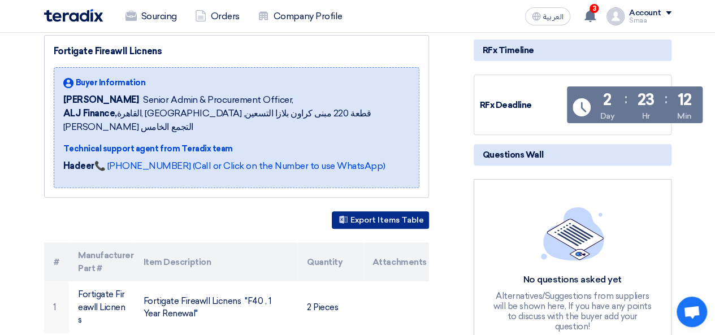 The image size is (715, 335). I want to click on img: profile_test.png, so click(615, 16).